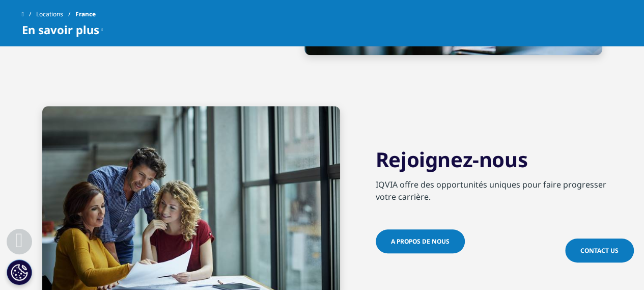 The width and height of the screenshot is (644, 290). Describe the element at coordinates (599, 250) in the screenshot. I see `span: Contact Us` at that location.